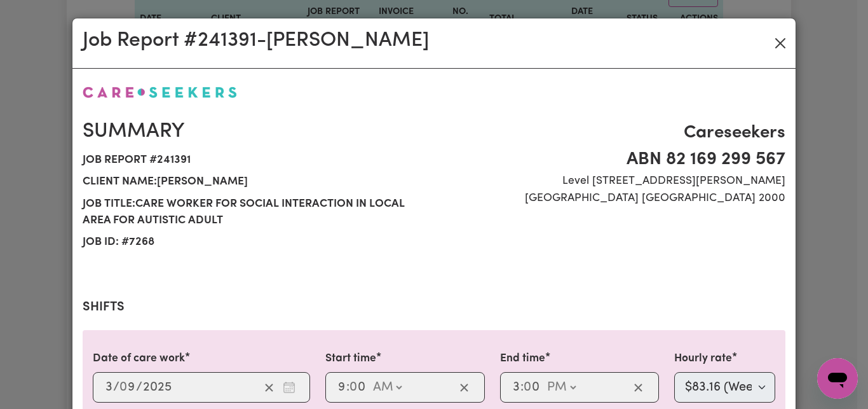 Image resolution: width=868 pixels, height=409 pixels. I want to click on label: Start time, so click(351, 359).